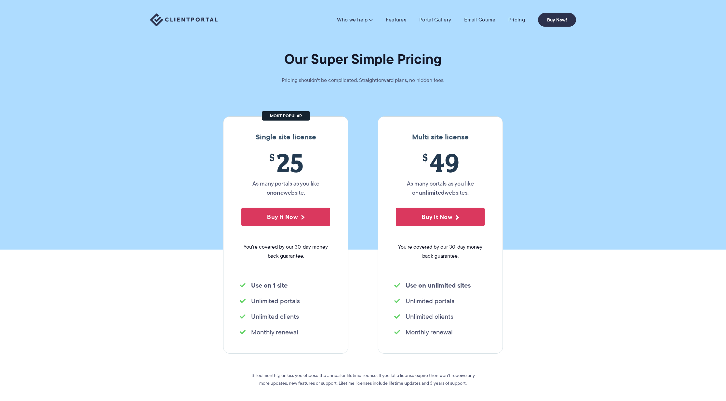 The image size is (726, 401). I want to click on span: 49, so click(440, 163).